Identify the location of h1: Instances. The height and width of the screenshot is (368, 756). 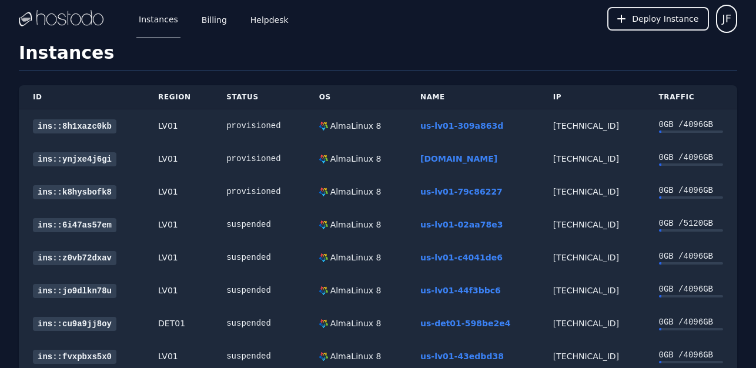
(378, 56).